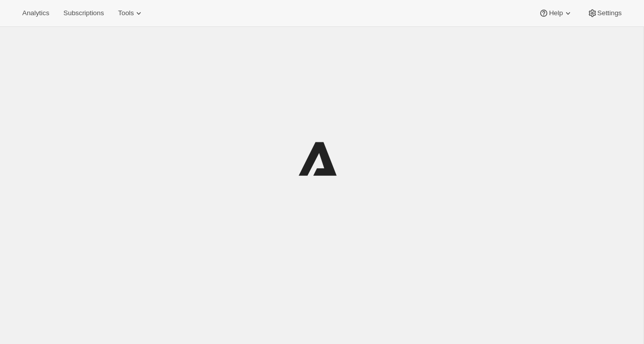  What do you see at coordinates (83, 13) in the screenshot?
I see `button: Subscriptions` at bounding box center [83, 13].